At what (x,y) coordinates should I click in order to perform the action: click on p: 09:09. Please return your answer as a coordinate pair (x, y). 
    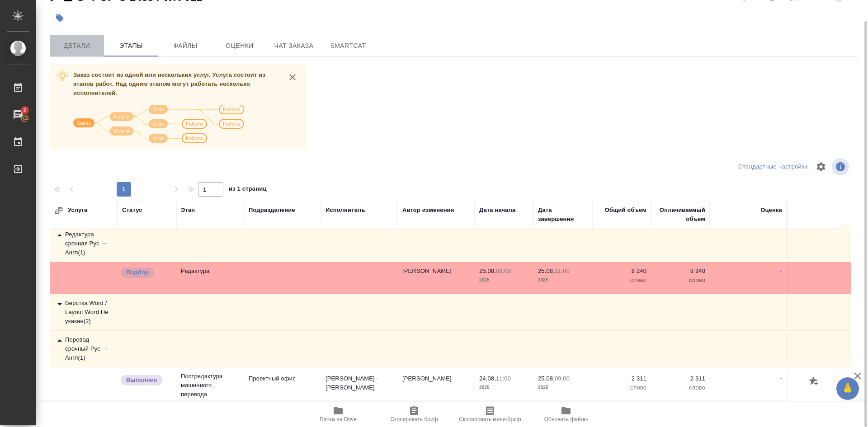
    Looking at the image, I should click on (503, 271).